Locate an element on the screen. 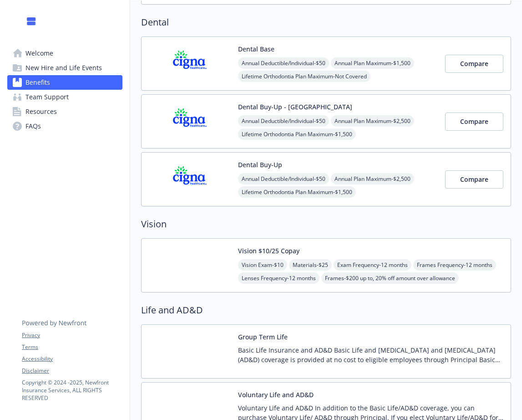 The height and width of the screenshot is (420, 522). a: Privacy is located at coordinates (72, 335).